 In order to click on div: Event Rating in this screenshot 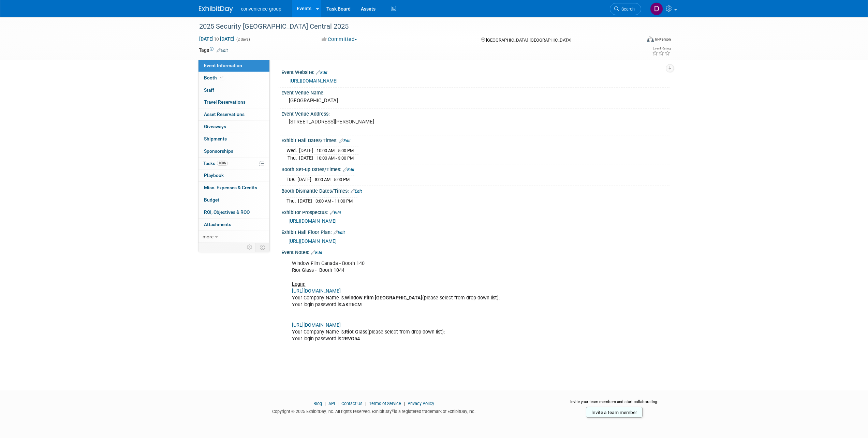, I will do `click(661, 48)`.